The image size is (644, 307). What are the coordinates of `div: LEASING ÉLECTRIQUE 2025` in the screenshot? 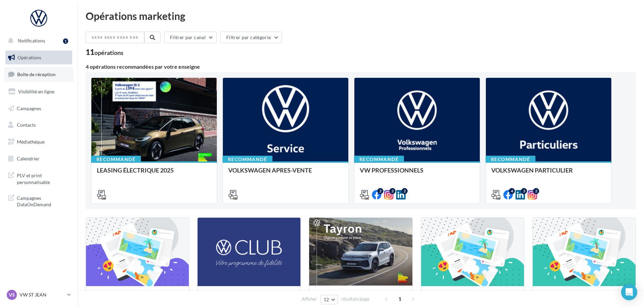 It's located at (154, 173).